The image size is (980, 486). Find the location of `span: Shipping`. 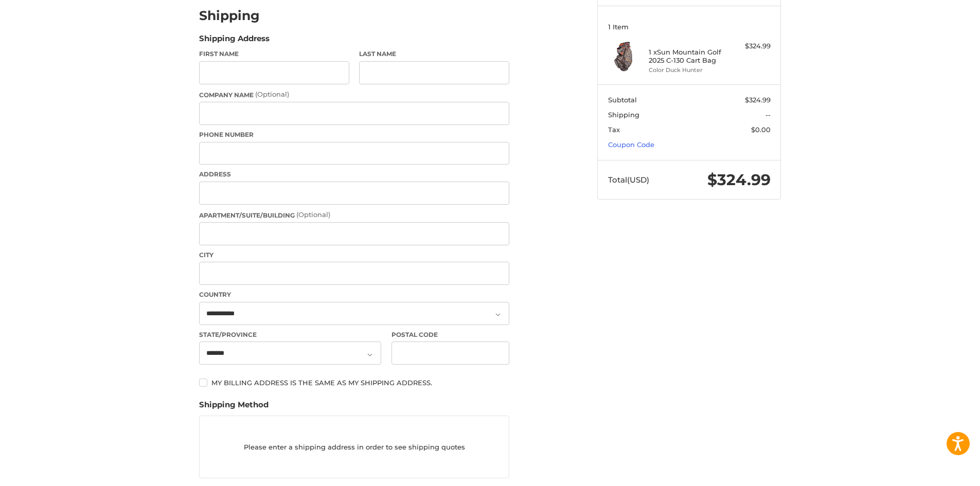

span: Shipping is located at coordinates (623, 115).